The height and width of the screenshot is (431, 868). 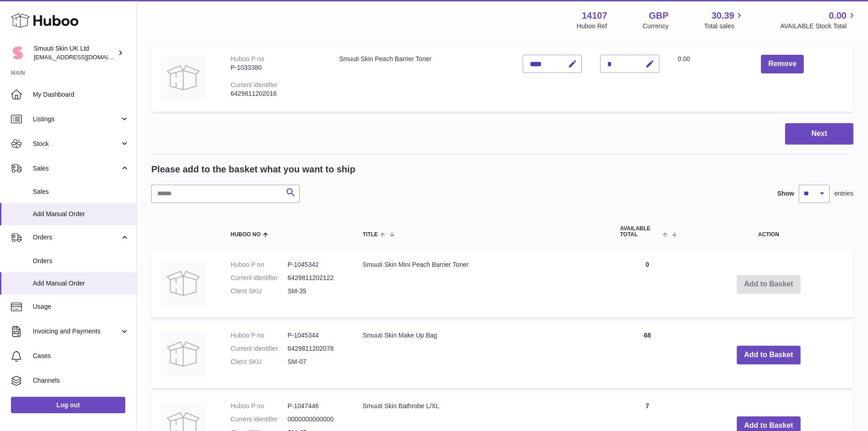 What do you see at coordinates (254, 85) in the screenshot?
I see `div: Current identifier` at bounding box center [254, 85].